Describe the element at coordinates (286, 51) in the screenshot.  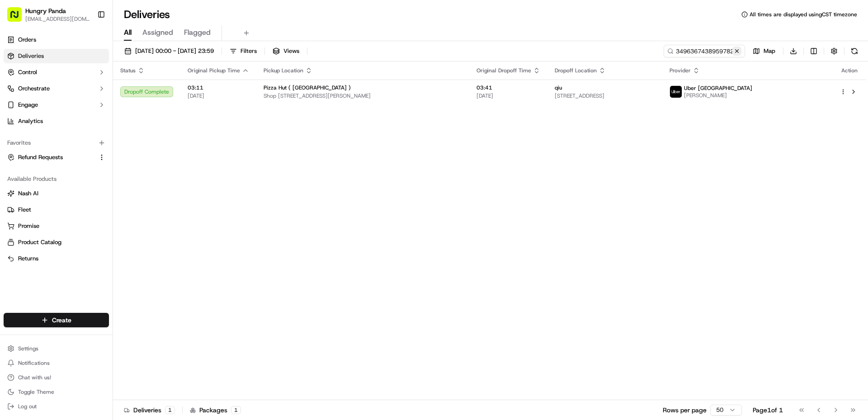
I see `button: Views` at that location.